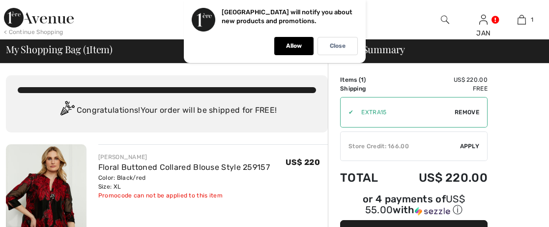  Describe the element at coordinates (366, 89) in the screenshot. I see `td: Shipping` at that location.